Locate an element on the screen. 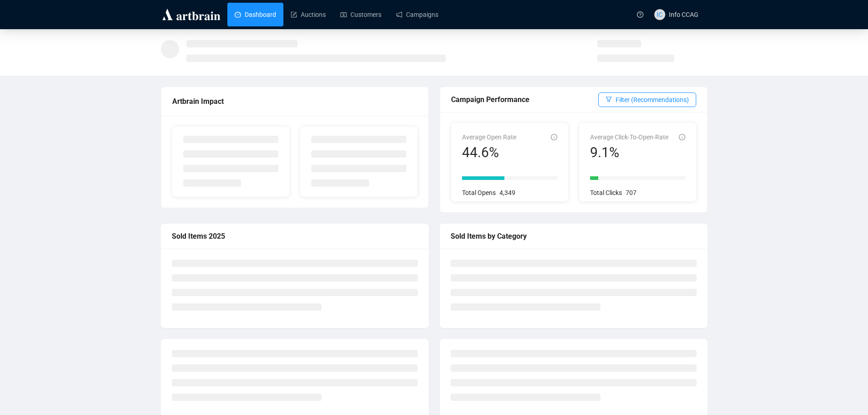 This screenshot has height=415, width=868. span: 4,349 is located at coordinates (507, 193).